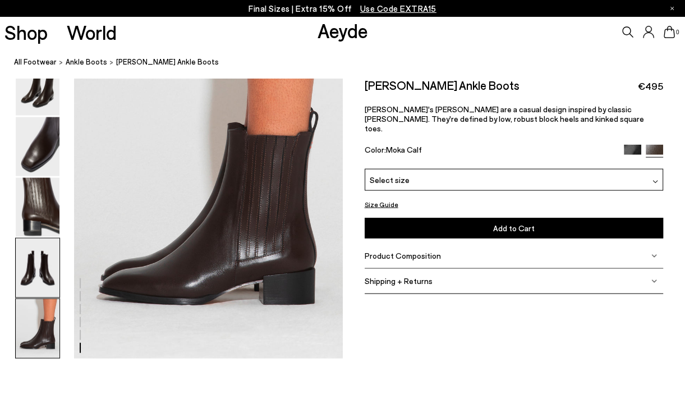 This screenshot has height=417, width=685. What do you see at coordinates (669, 32) in the screenshot?
I see `a: 0` at bounding box center [669, 32].